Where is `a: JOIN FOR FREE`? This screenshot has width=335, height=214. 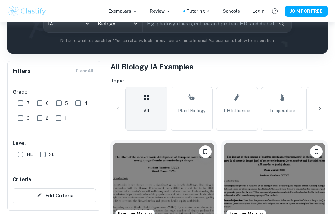
a: JOIN FOR FREE is located at coordinates (306, 11).